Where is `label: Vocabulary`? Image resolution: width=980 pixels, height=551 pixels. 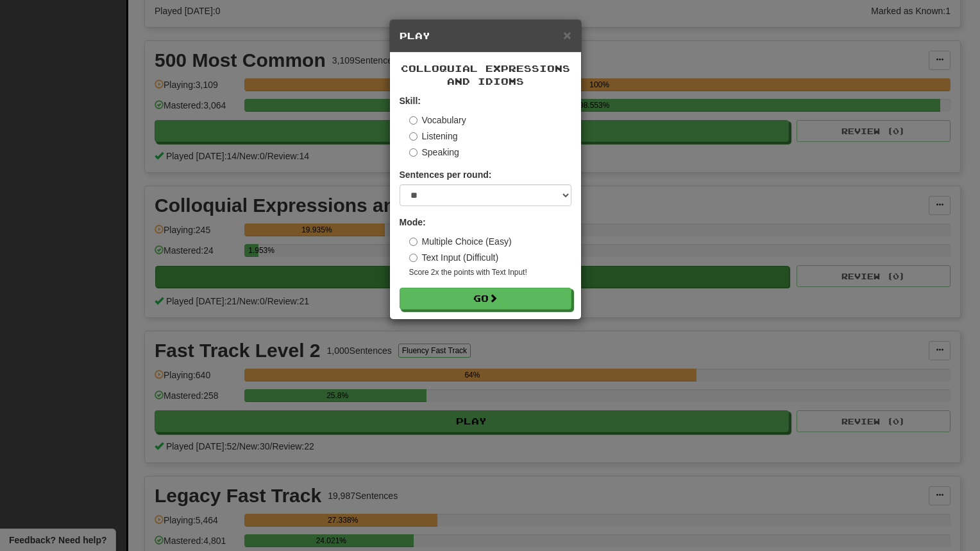 label: Vocabulary is located at coordinates (438, 120).